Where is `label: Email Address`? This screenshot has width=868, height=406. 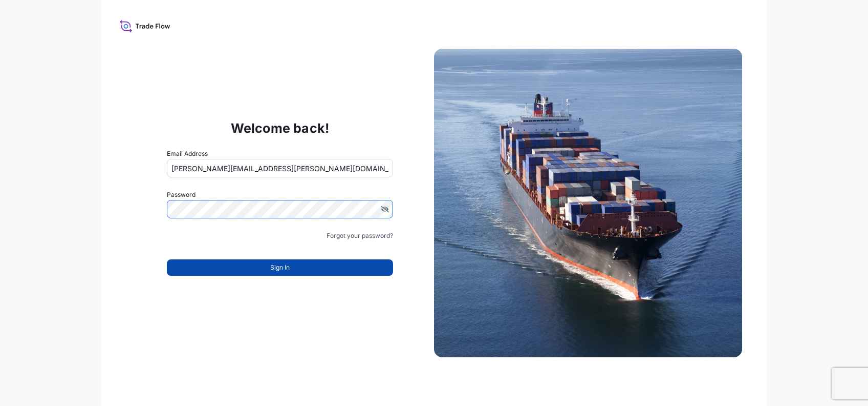 label: Email Address is located at coordinates (188, 153).